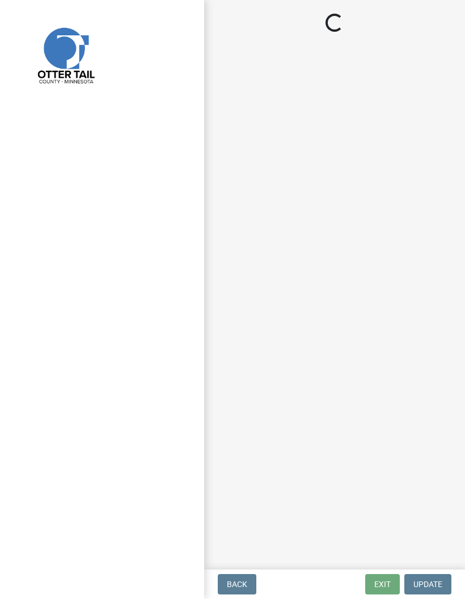 The height and width of the screenshot is (599, 465). What do you see at coordinates (237, 584) in the screenshot?
I see `span: Back` at bounding box center [237, 584].